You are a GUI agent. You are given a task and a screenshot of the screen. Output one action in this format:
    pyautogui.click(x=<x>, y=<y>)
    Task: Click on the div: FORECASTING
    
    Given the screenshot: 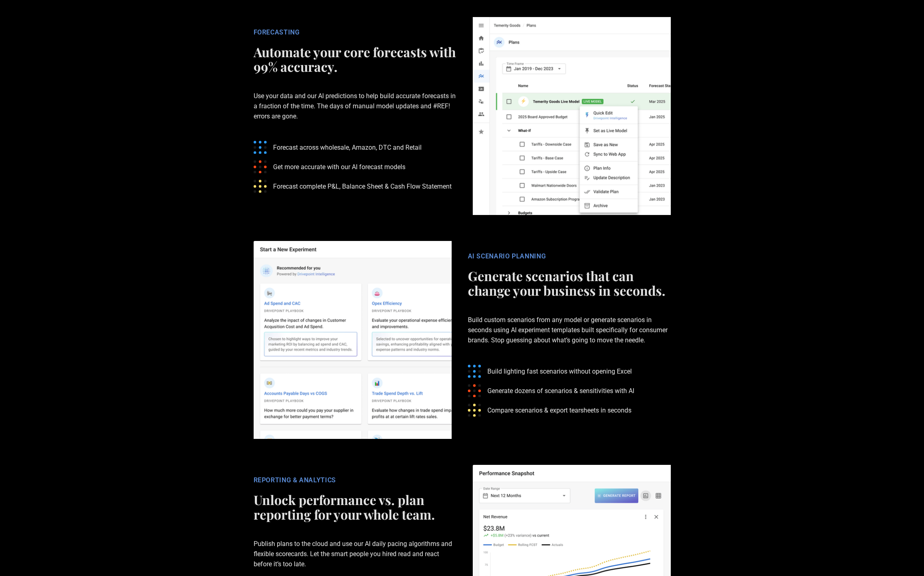 What is the action you would take?
    pyautogui.click(x=355, y=33)
    